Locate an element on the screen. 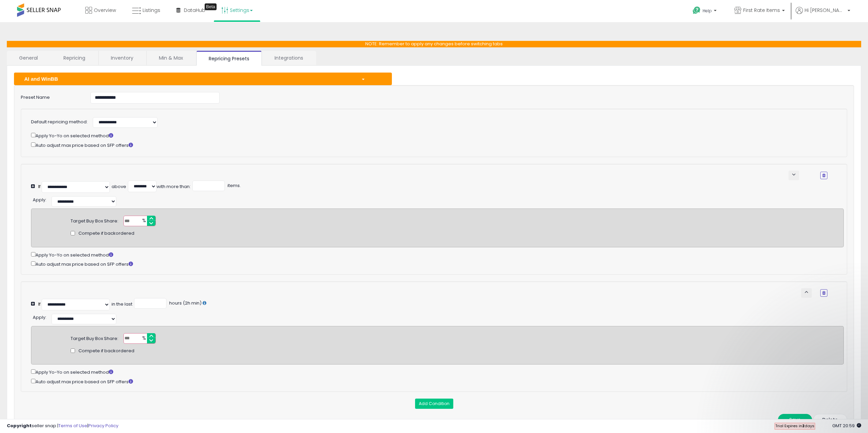 The width and height of the screenshot is (868, 433). span: keyboard_arrow_down is located at coordinates (793, 175).